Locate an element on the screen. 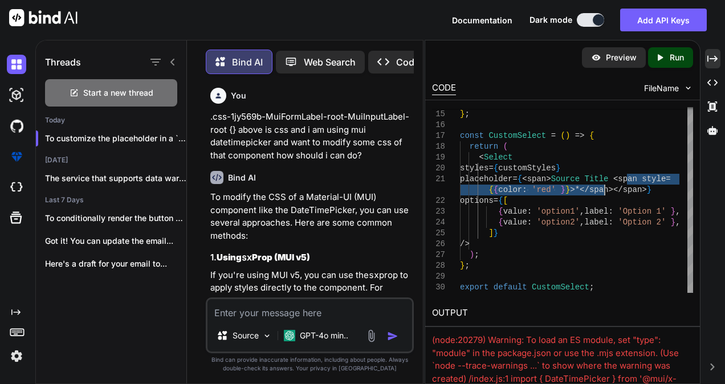  span: Source is located at coordinates (565, 179).